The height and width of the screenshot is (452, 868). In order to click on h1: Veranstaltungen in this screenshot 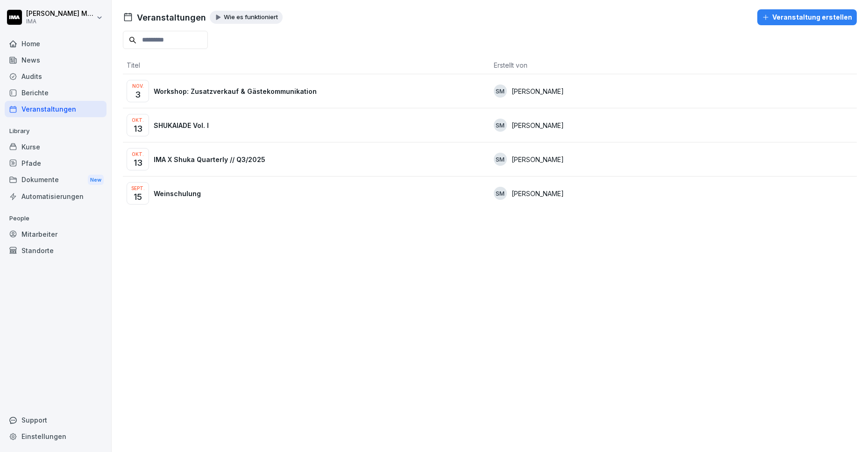, I will do `click(172, 18)`.